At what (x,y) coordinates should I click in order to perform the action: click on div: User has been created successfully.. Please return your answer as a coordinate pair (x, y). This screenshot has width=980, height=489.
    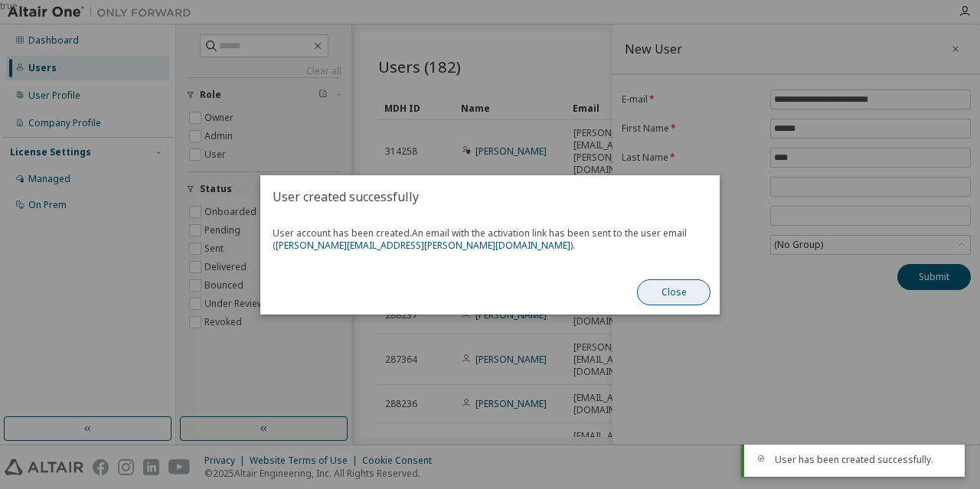
    Looking at the image, I should click on (864, 460).